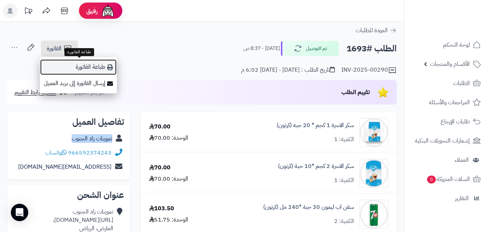 This screenshot has height=232, width=489. What do you see at coordinates (455, 122) in the screenshot?
I see `span: طلبات الإرجاع` at bounding box center [455, 122].